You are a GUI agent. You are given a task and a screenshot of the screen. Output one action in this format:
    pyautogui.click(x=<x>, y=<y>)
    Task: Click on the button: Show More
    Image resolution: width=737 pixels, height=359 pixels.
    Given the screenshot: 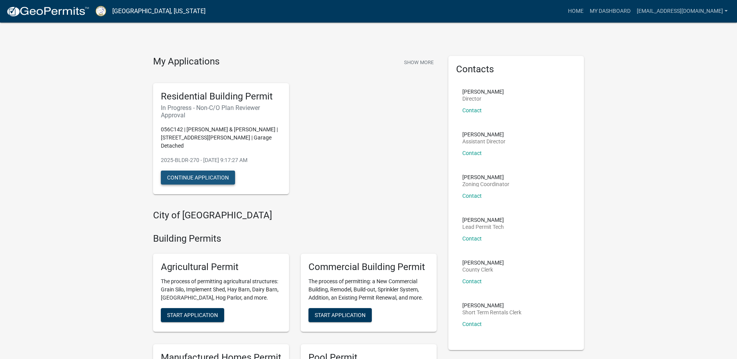 What is the action you would take?
    pyautogui.click(x=419, y=62)
    